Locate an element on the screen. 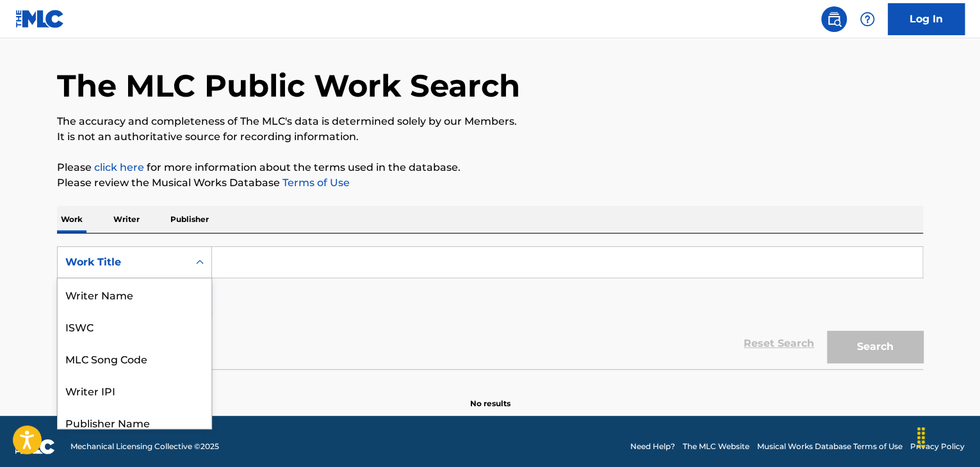 This screenshot has height=467, width=980. img: MLC Logo is located at coordinates (39, 18).